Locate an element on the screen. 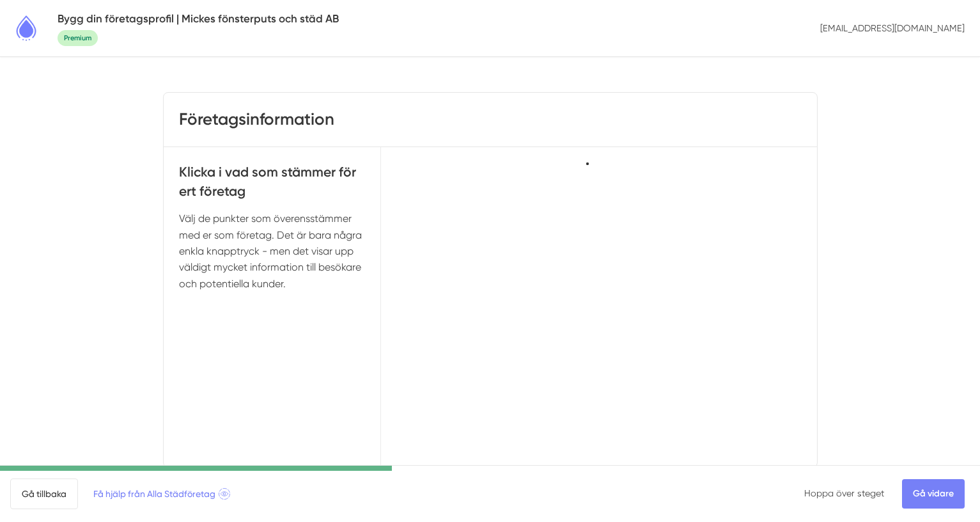 The image size is (980, 522). span: Få hjälp från Alla Städföretag is located at coordinates (161, 493).